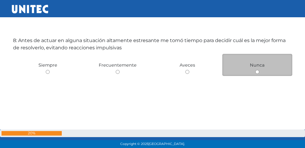 The width and height of the screenshot is (305, 148). I want to click on span: Aveces, so click(187, 65).